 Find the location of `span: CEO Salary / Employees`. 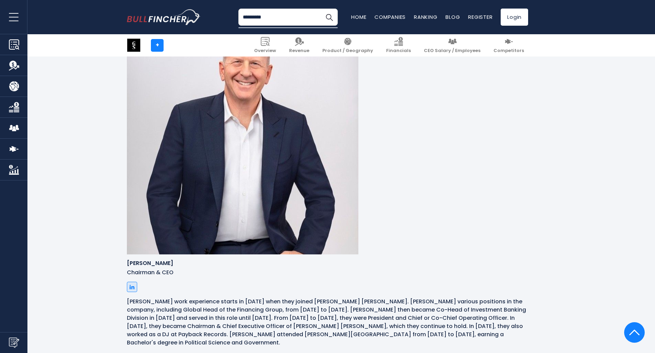

span: CEO Salary / Employees is located at coordinates (452, 51).